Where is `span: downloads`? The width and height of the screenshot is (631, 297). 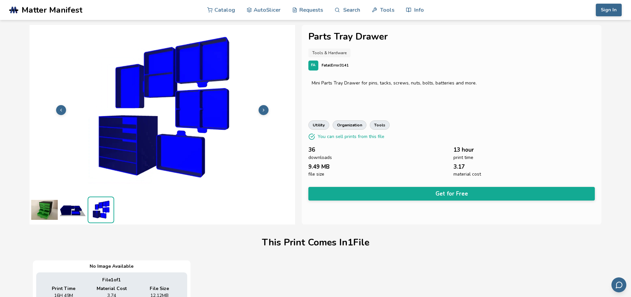 span: downloads is located at coordinates (320, 157).